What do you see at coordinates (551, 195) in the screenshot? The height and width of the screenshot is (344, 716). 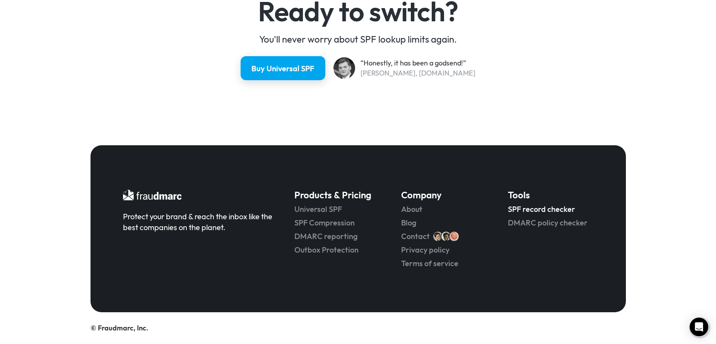 I see `h5: Tools` at bounding box center [551, 195].